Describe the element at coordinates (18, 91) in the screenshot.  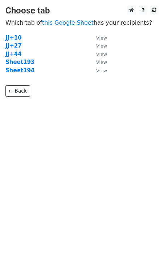
I see `a: ← Back` at that location.